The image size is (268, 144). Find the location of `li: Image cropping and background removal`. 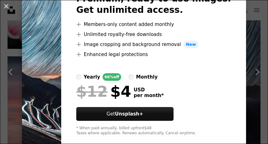

li: Image cropping and background removal is located at coordinates (153, 45).